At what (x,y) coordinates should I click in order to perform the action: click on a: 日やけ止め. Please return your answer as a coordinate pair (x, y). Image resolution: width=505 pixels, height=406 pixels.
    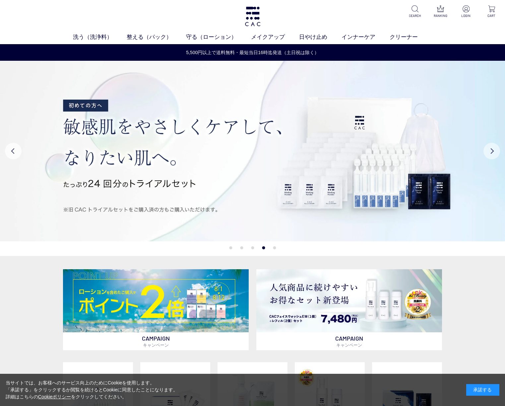
    Looking at the image, I should click on (320, 37).